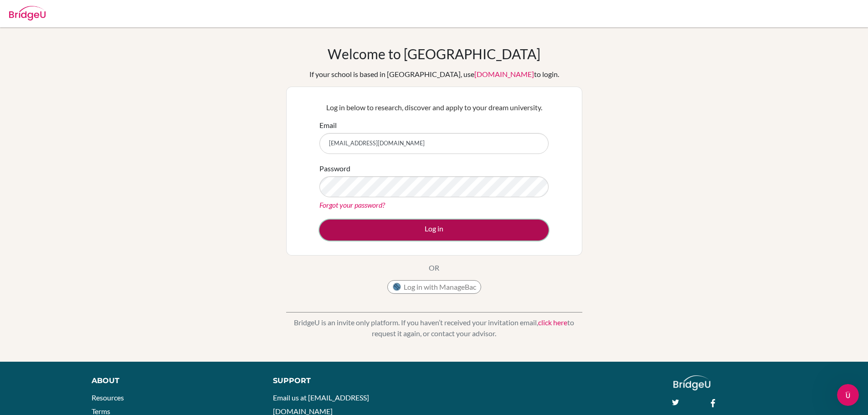  What do you see at coordinates (552, 322) in the screenshot?
I see `a: click here` at bounding box center [552, 322].